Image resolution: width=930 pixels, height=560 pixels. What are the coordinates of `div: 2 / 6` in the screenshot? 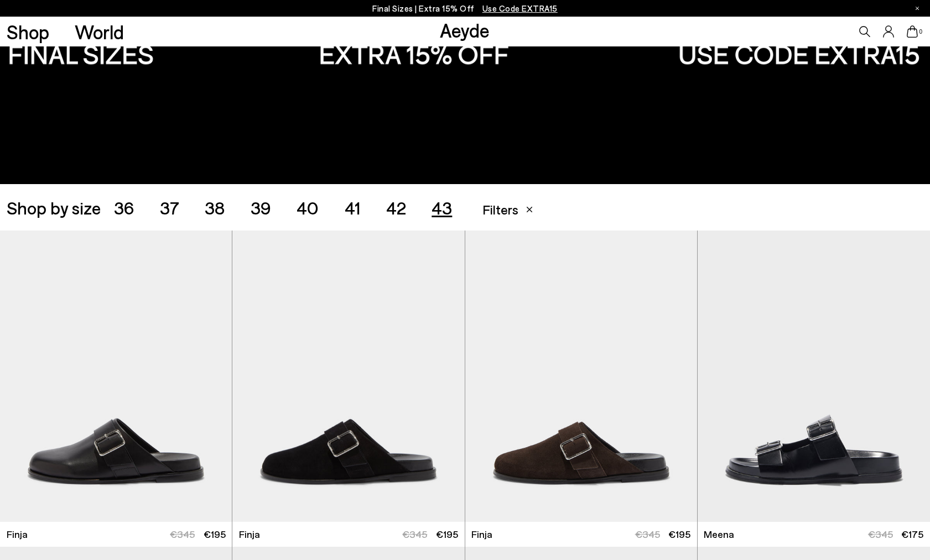 It's located at (579, 376).